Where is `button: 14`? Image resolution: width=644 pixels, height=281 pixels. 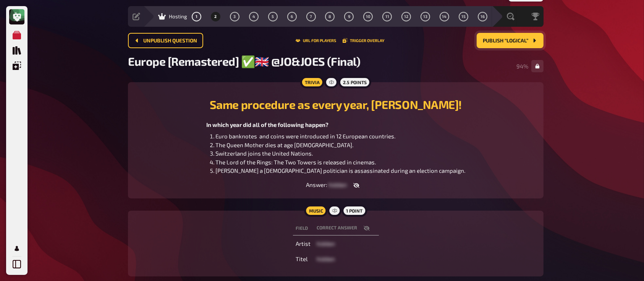 button: 14 is located at coordinates (444, 17).